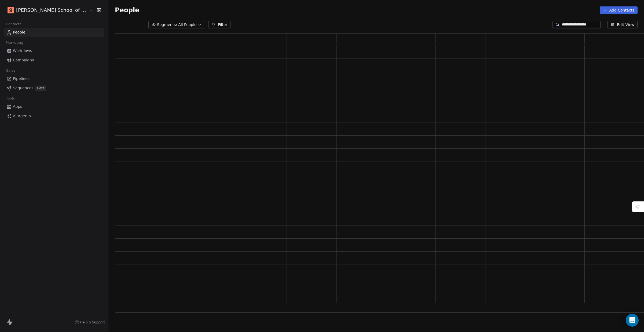 This screenshot has width=644, height=332. I want to click on span: Marketing, so click(15, 43).